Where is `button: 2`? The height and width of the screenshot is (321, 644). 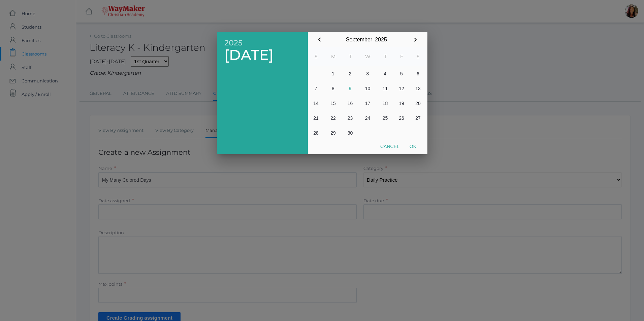 button: 2 is located at coordinates (350, 74).